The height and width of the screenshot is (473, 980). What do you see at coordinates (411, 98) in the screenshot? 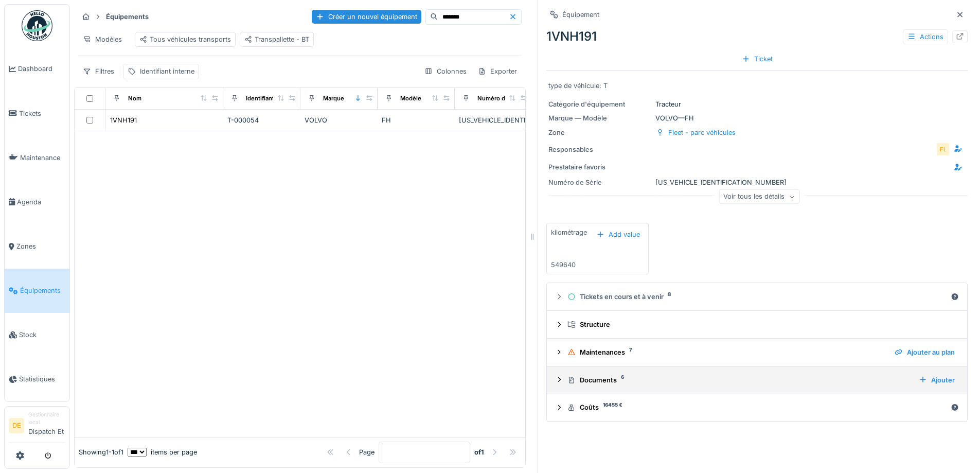
I see `div: Modèle` at bounding box center [411, 98].